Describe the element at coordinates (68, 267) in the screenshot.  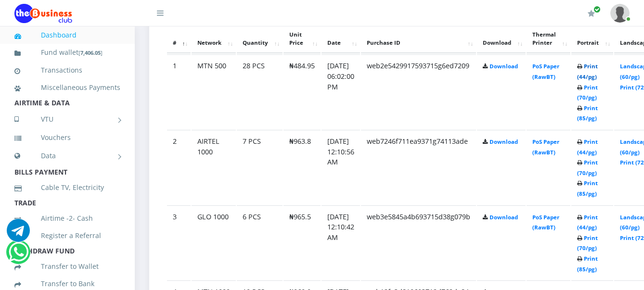
I see `a: Transfer to Wallet` at that location.